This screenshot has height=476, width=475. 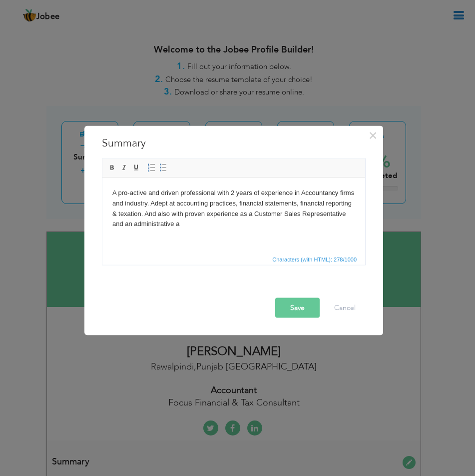 What do you see at coordinates (151, 168) in the screenshot?
I see `a: Insert/Remove Numbered List` at bounding box center [151, 168].